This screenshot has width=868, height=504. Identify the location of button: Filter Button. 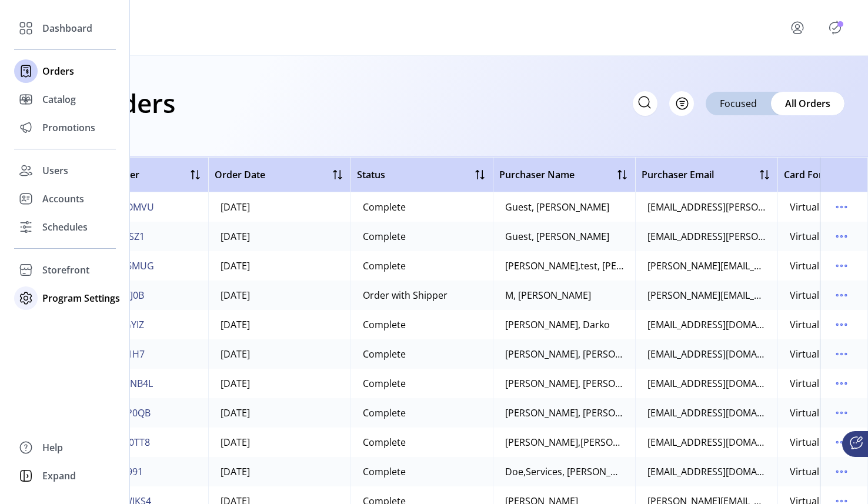
(682, 104).